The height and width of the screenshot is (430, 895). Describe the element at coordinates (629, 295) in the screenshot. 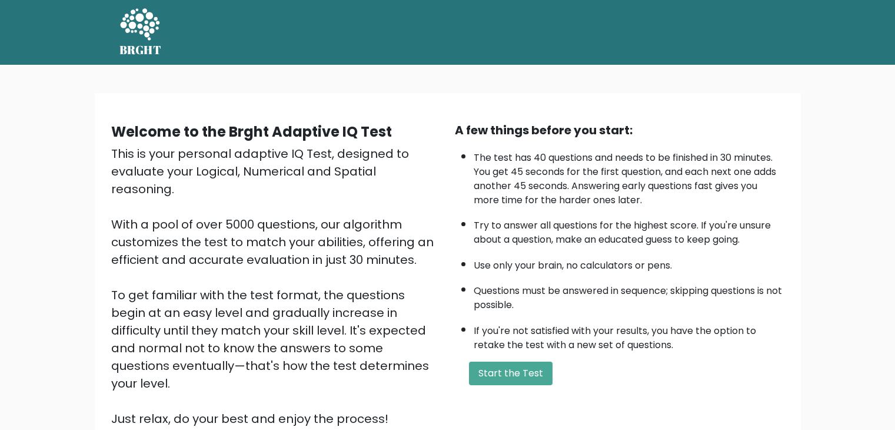

I see `li: Questions must be answered in sequence; skipping questions is not possible.` at that location.